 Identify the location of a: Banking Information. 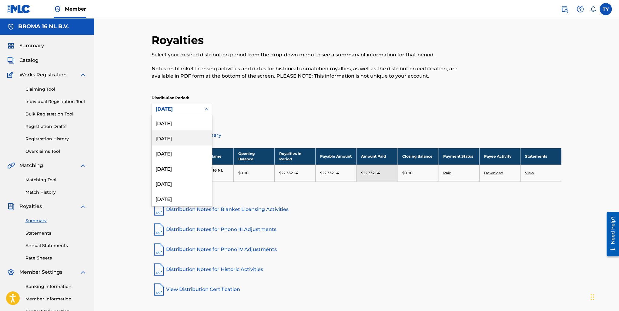
(56, 286).